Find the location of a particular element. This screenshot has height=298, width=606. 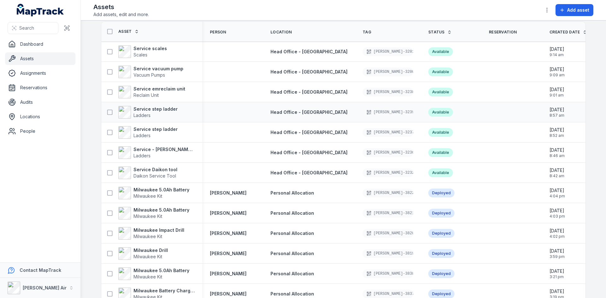

strong: Milwaukee Drill is located at coordinates (151, 251).